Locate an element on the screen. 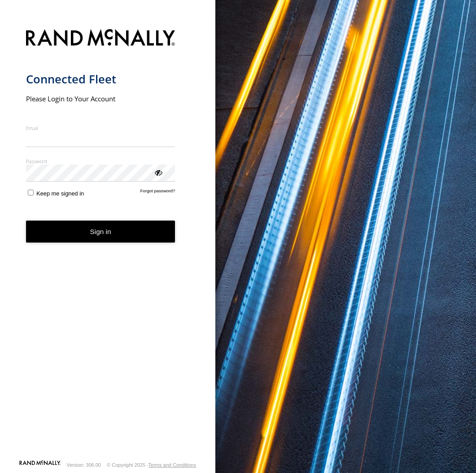 This screenshot has width=476, height=473. div: © Copyright 2025 - is located at coordinates (151, 465).